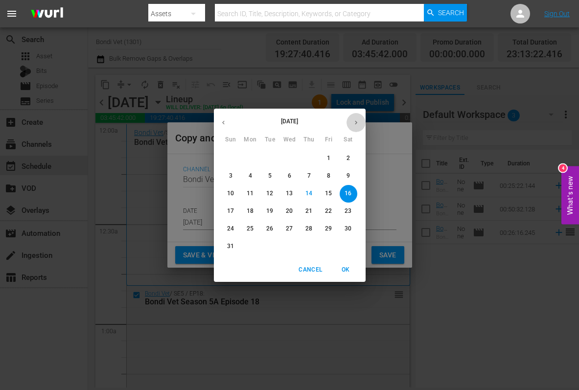 The height and width of the screenshot is (390, 579). What do you see at coordinates (348, 176) in the screenshot?
I see `p: 9` at bounding box center [348, 176].